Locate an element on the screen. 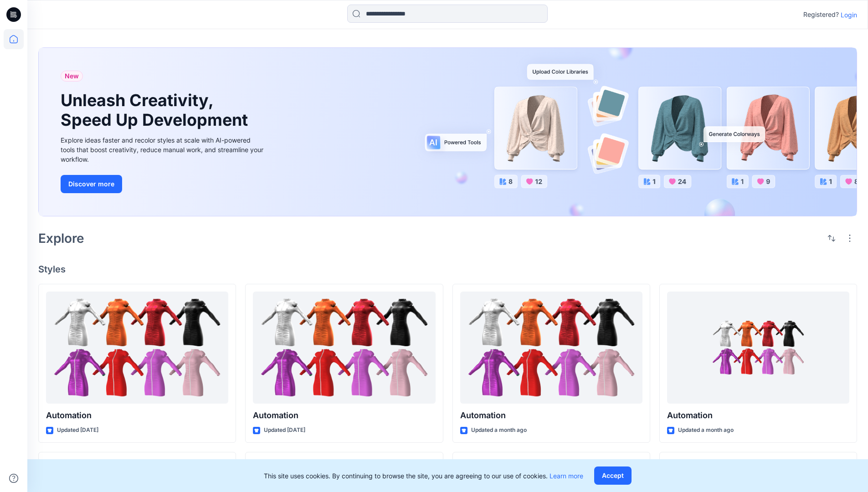 The width and height of the screenshot is (868, 492). a: Learn more is located at coordinates (567, 476).